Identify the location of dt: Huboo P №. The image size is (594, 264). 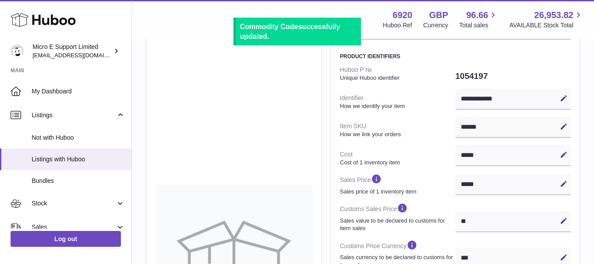
(398, 73).